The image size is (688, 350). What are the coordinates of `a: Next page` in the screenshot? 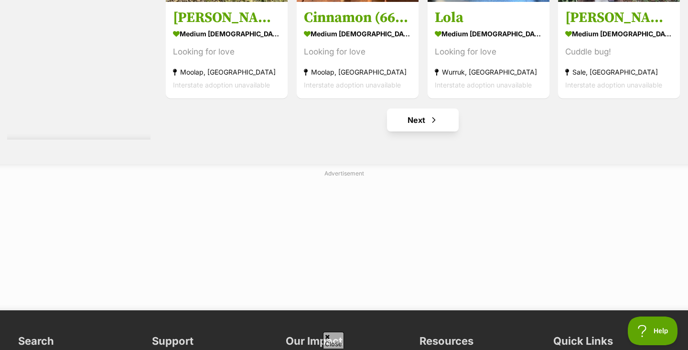 It's located at (423, 120).